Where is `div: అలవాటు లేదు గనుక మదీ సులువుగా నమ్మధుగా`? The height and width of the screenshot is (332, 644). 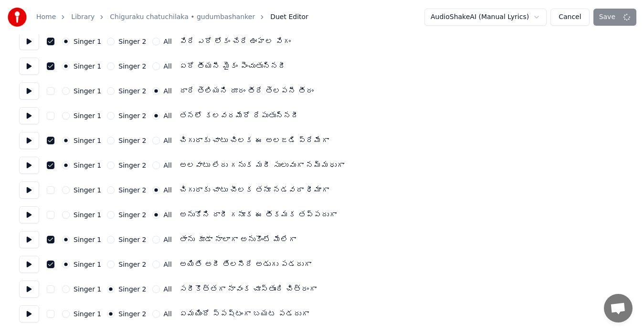
div: అలవాటు లేదు గనుక మదీ సులువుగా నమ్మధుగా is located at coordinates (261, 165).